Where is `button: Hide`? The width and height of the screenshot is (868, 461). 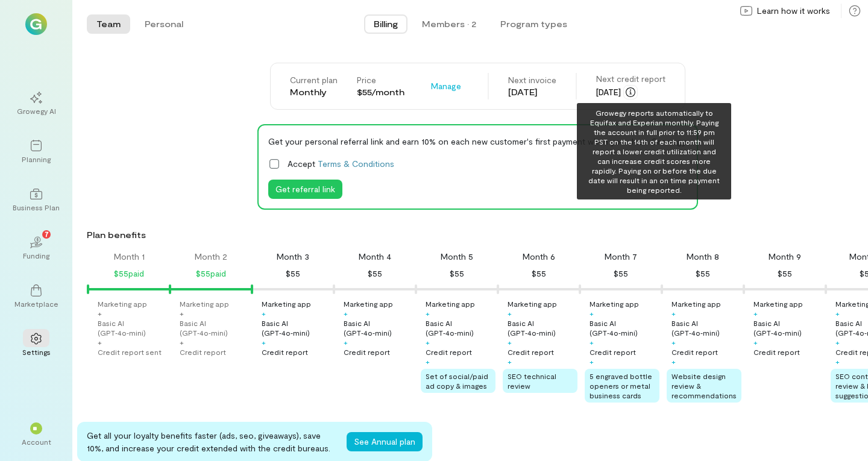 button: Hide is located at coordinates (672, 189).